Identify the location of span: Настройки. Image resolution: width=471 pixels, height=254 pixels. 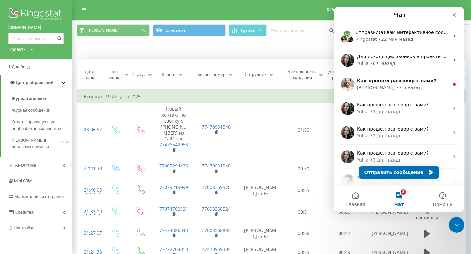
(24, 228).